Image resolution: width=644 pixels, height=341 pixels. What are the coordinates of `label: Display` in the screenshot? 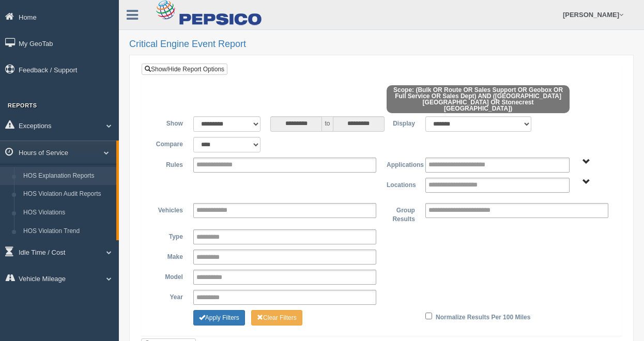 It's located at (401, 123).